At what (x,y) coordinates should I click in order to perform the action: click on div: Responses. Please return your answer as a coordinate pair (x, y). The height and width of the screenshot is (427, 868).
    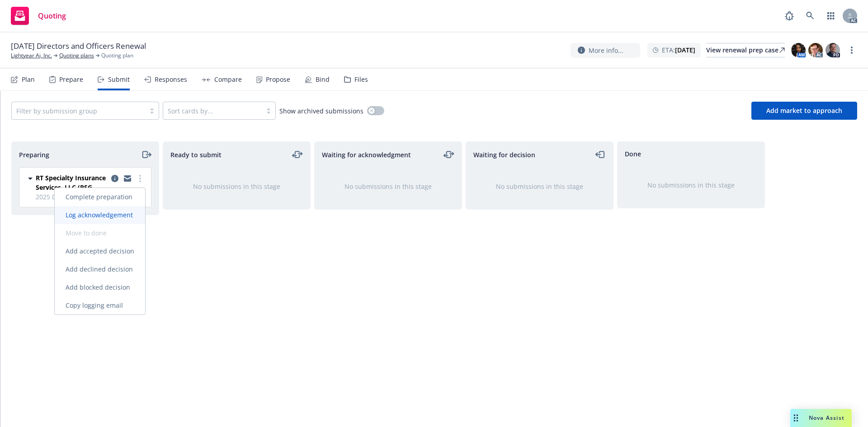
    Looking at the image, I should click on (171, 80).